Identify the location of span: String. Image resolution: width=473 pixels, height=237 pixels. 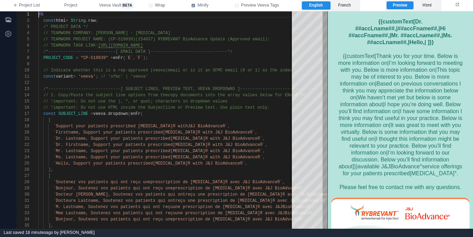
(78, 21).